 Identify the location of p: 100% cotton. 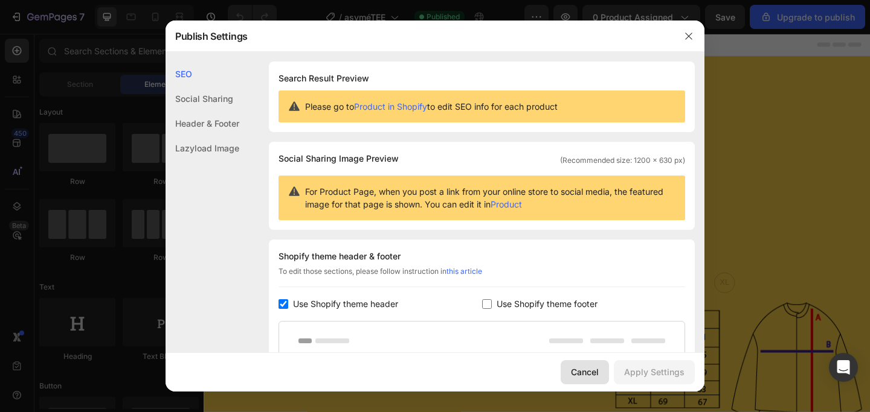
(560, 148).